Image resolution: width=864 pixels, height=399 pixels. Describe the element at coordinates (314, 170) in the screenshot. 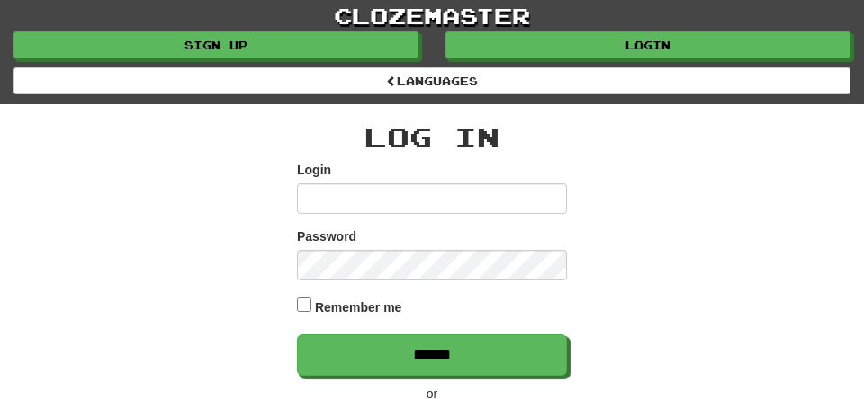

I see `label: Login` at that location.